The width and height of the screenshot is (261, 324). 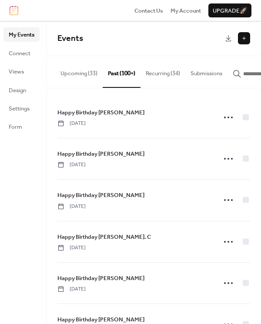 I want to click on button: Submissions, so click(x=206, y=71).